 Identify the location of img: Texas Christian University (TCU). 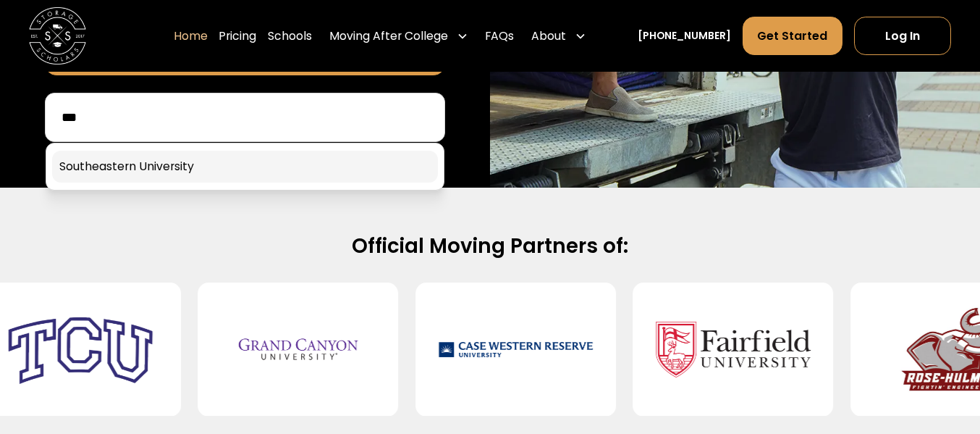
(80, 349).